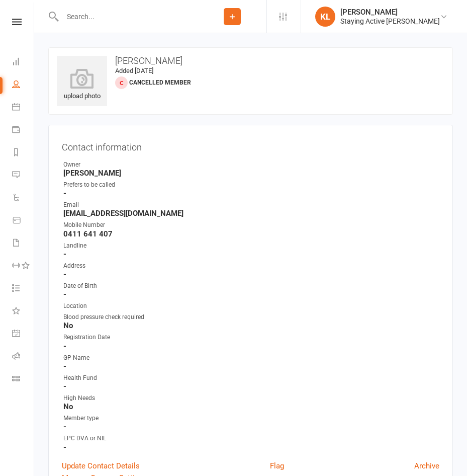 This screenshot has width=467, height=476. Describe the element at coordinates (252, 165) in the screenshot. I see `div: Owner` at that location.